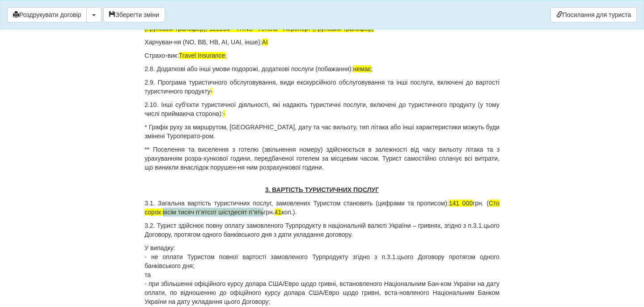  I want to click on a: Посилання для туриста, so click(593, 15).